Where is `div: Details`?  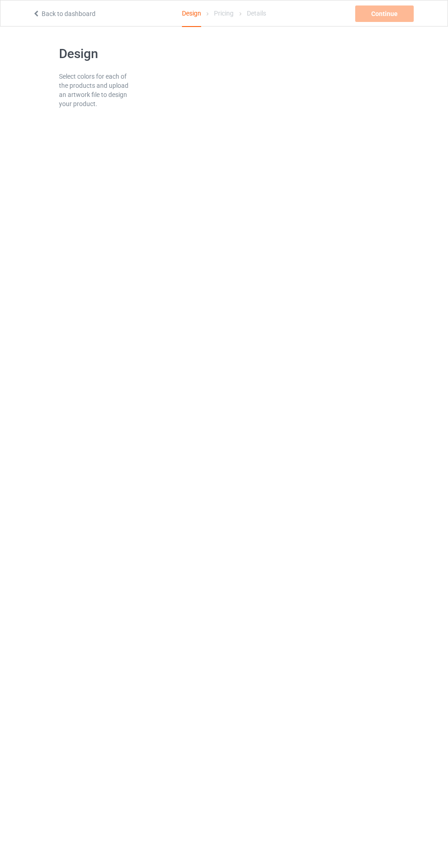 div: Details is located at coordinates (257, 13).